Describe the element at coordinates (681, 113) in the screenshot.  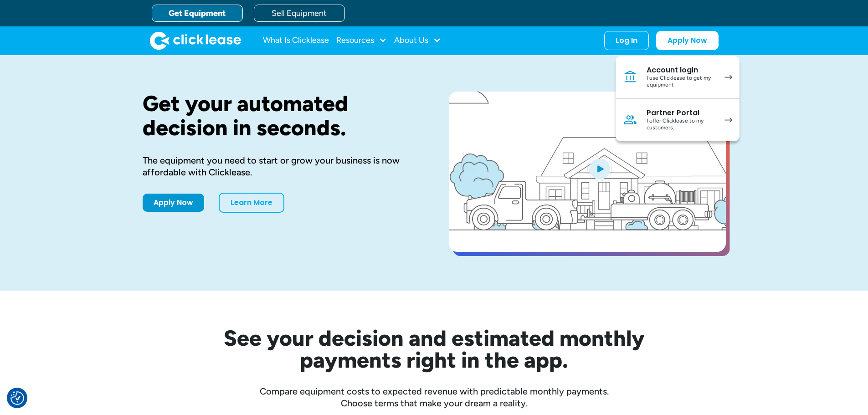
I see `div: Partner Portal` at that location.